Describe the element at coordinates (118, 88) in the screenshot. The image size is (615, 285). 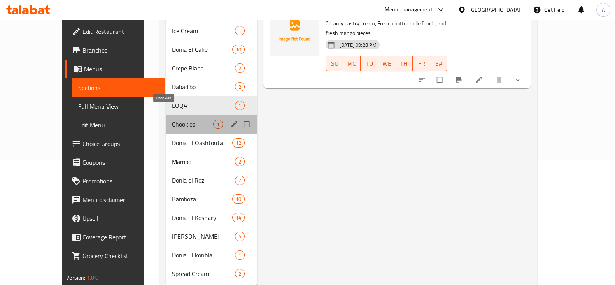
I see `a: Sections` at that location.